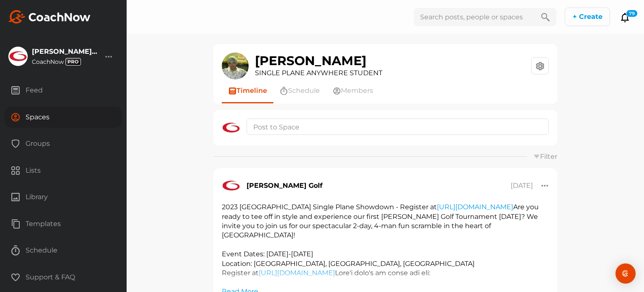 The image size is (644, 292). What do you see at coordinates (304, 91) in the screenshot?
I see `span: Schedule` at bounding box center [304, 91].